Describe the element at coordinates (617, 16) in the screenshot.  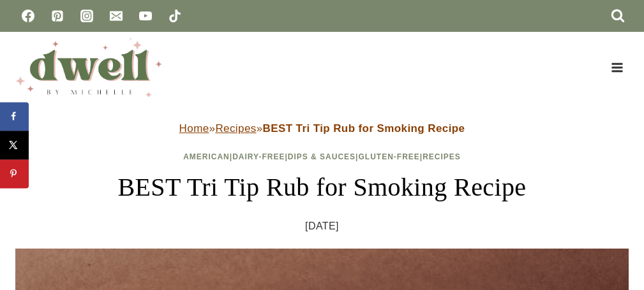
I see `button: View Search Form` at that location.